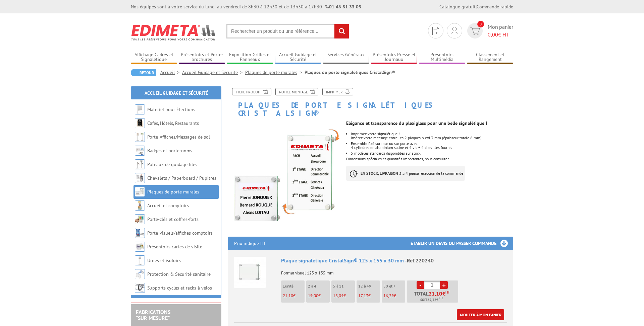 The image size is (644, 326). Describe the element at coordinates (154, 57) in the screenshot. I see `a: Affichage Cadres et Signalétique` at that location.